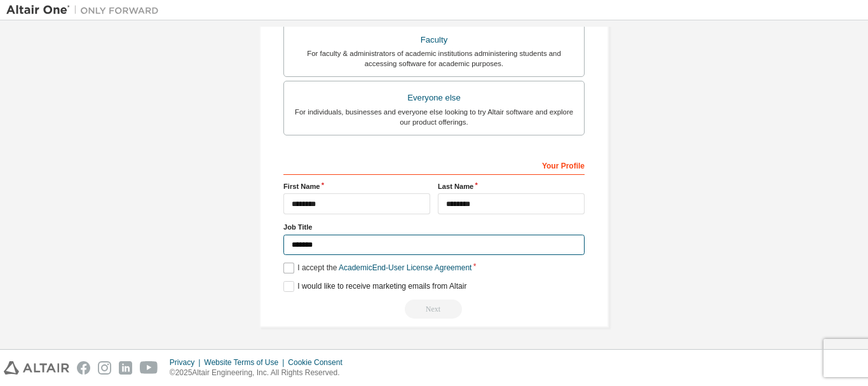  I want to click on img: facebook.svg, so click(84, 367).